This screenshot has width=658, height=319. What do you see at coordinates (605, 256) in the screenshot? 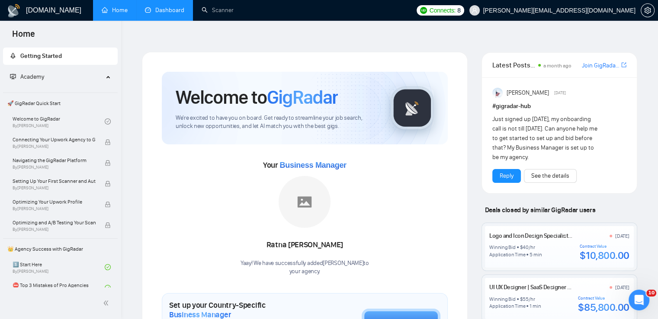
I see `div: $10,800.00` at bounding box center [605, 256].